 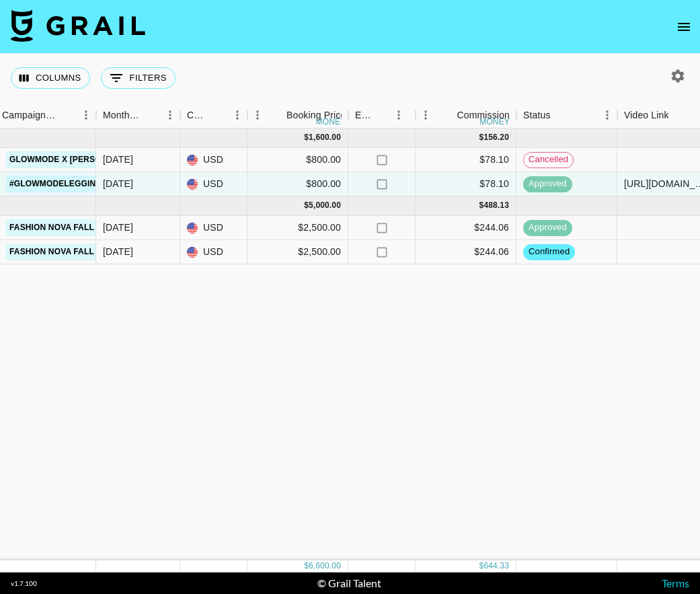 What do you see at coordinates (92, 251) in the screenshot?
I see `a: FASHION NOVA FALL 2025 CAMPAIGN 2/2` at bounding box center [92, 251].